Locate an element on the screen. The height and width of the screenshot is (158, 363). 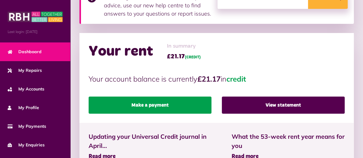
p: Your account balance is currently in is located at coordinates (217, 79).